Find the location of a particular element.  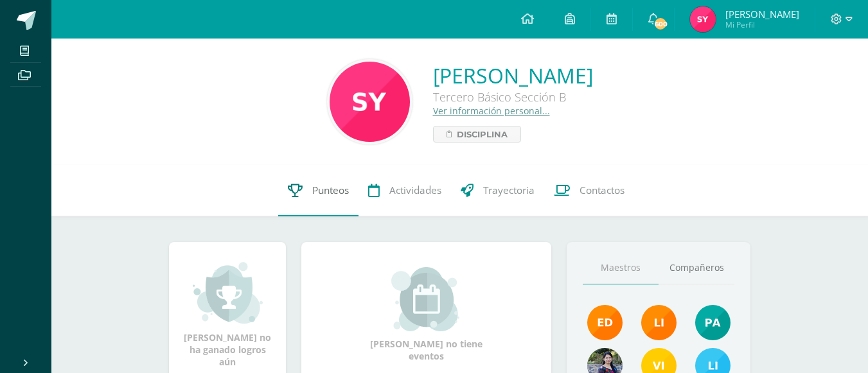

a: Maestros is located at coordinates (621, 268).